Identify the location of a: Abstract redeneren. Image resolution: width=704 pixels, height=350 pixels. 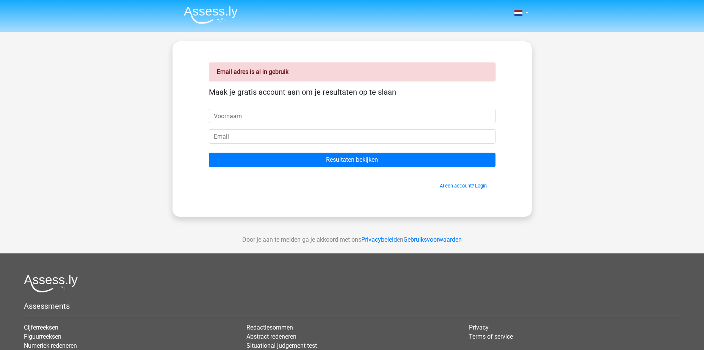
(271, 337).